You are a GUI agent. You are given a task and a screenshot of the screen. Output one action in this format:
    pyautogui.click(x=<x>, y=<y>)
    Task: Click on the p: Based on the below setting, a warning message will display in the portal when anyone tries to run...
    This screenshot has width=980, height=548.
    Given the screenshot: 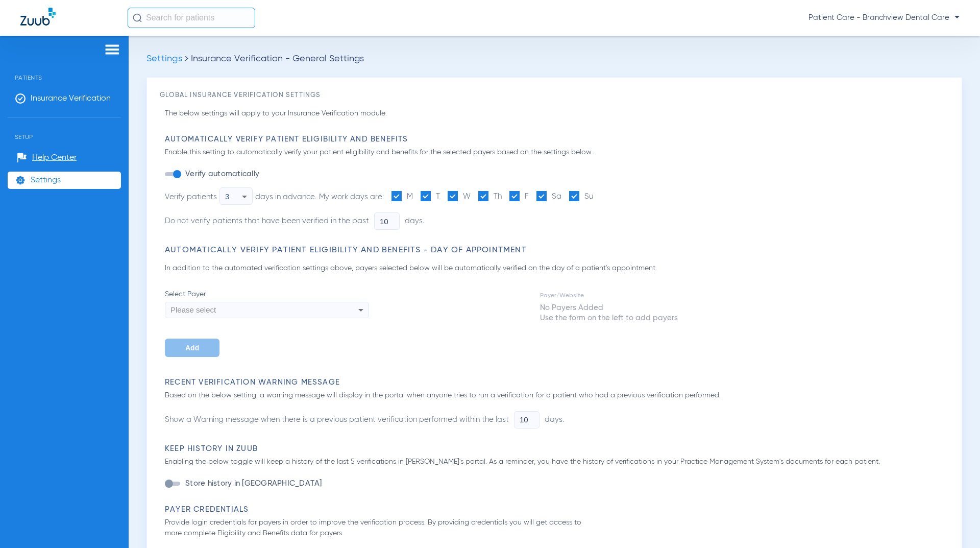 What is the action you would take?
    pyautogui.click(x=557, y=395)
    